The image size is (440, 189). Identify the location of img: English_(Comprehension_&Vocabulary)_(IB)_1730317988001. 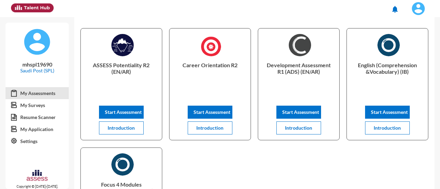
(389, 45).